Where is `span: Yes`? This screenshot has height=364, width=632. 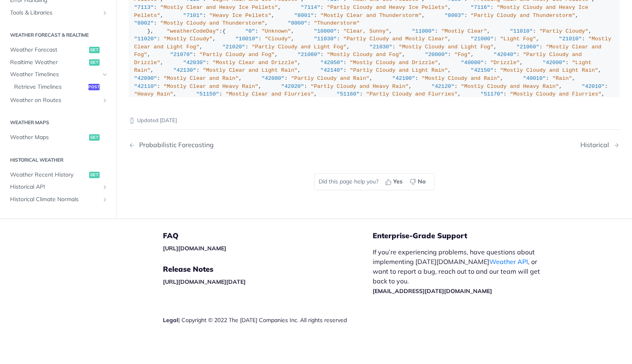 span: Yes is located at coordinates (398, 181).